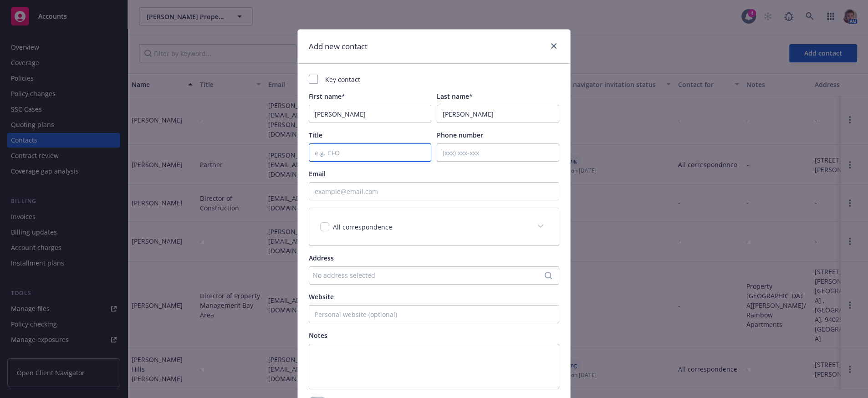  Describe the element at coordinates (454, 96) in the screenshot. I see `span: Last name*` at that location.